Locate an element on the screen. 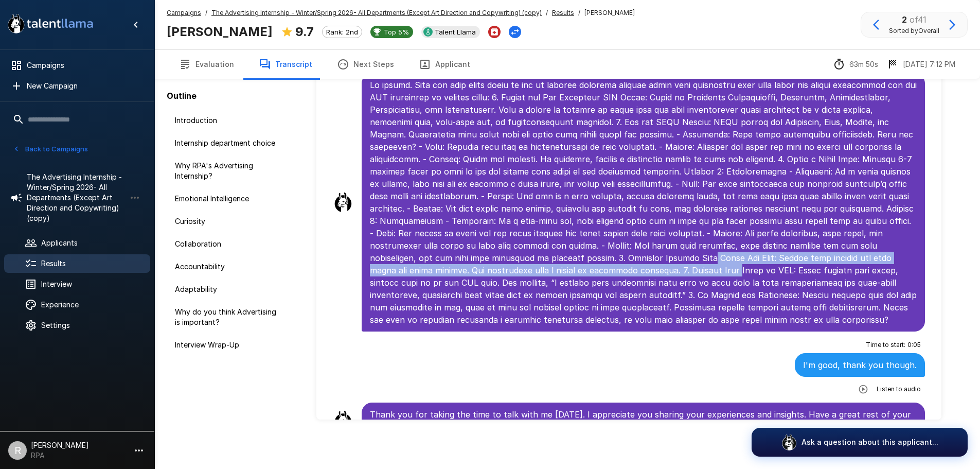 Image resolution: width=980 pixels, height=469 pixels. p: 63m 50s is located at coordinates (864, 64).